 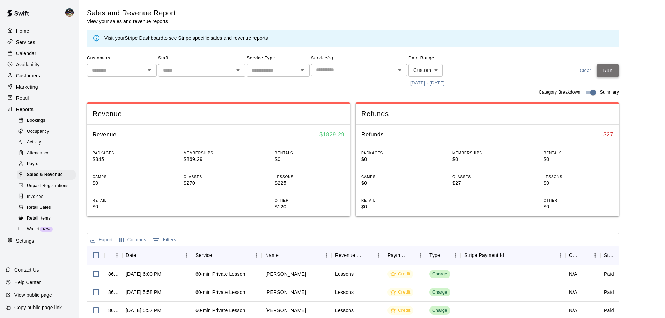 What do you see at coordinates (46, 197) in the screenshot?
I see `div: Invoices` at bounding box center [46, 197].